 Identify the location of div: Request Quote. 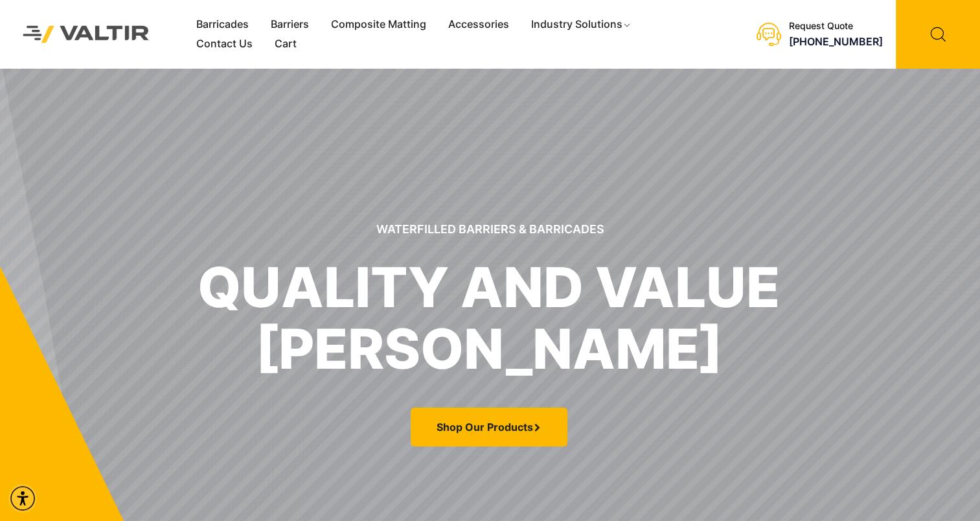
(835, 26).